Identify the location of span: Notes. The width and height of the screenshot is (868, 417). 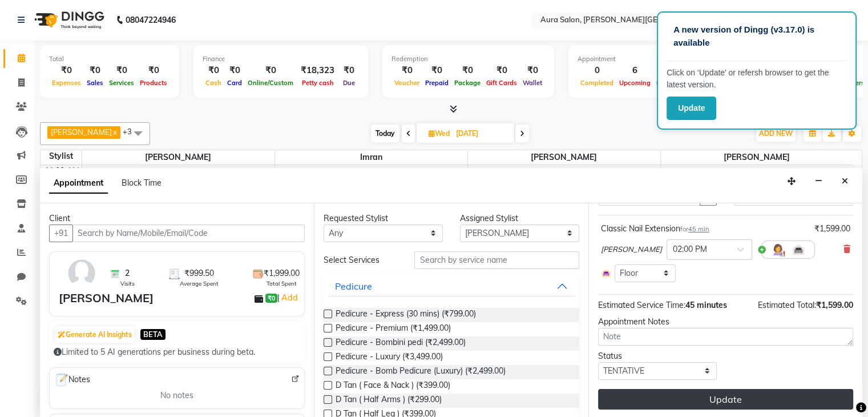
(72, 380).